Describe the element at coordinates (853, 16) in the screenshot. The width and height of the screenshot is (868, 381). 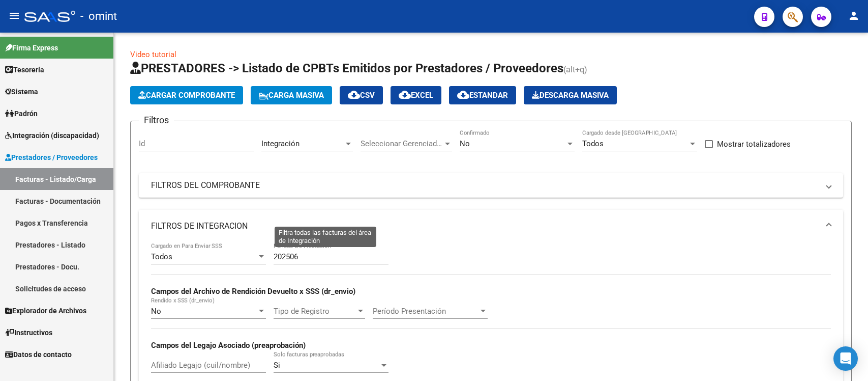
I see `mat-icon: person` at that location.